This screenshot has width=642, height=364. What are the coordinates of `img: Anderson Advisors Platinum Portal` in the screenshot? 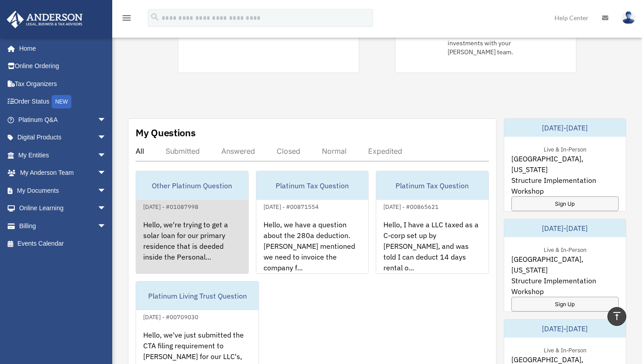 It's located at (44, 19).